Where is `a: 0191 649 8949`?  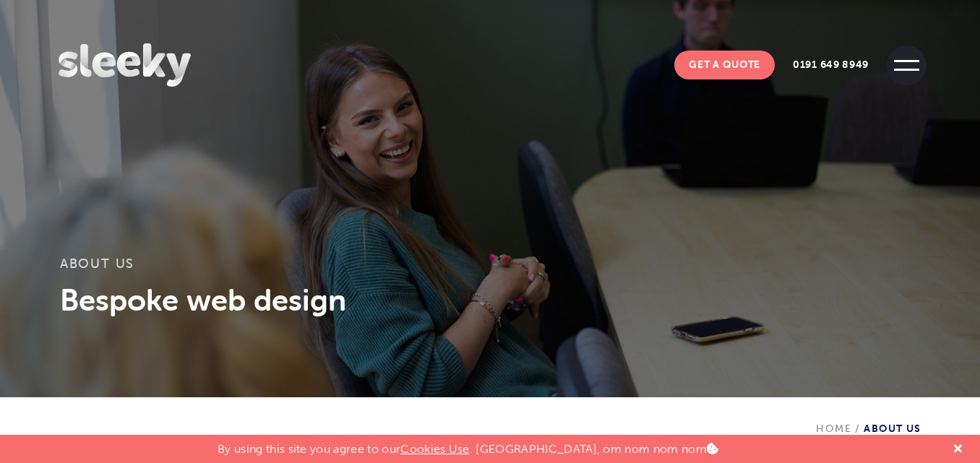
a: 0191 649 8949 is located at coordinates (830, 65).